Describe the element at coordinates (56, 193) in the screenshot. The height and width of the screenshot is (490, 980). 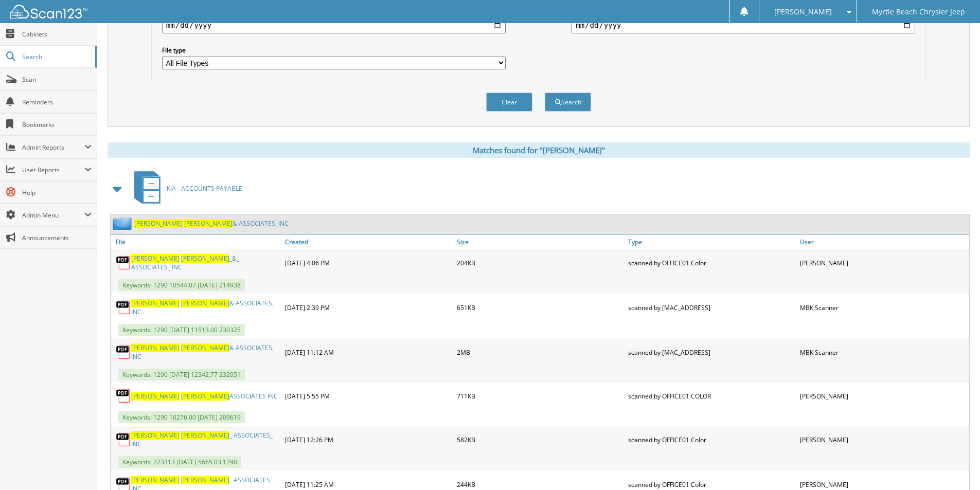
I see `span: Help` at that location.